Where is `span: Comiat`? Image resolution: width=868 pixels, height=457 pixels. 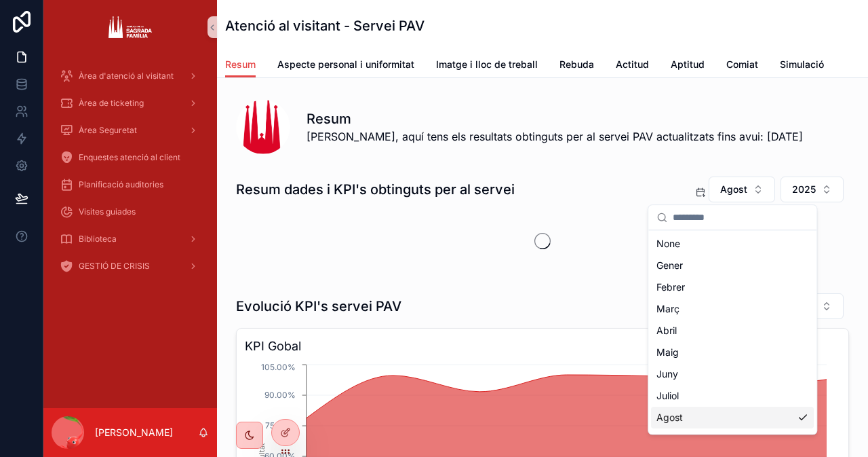 span: Comiat is located at coordinates (741, 64).